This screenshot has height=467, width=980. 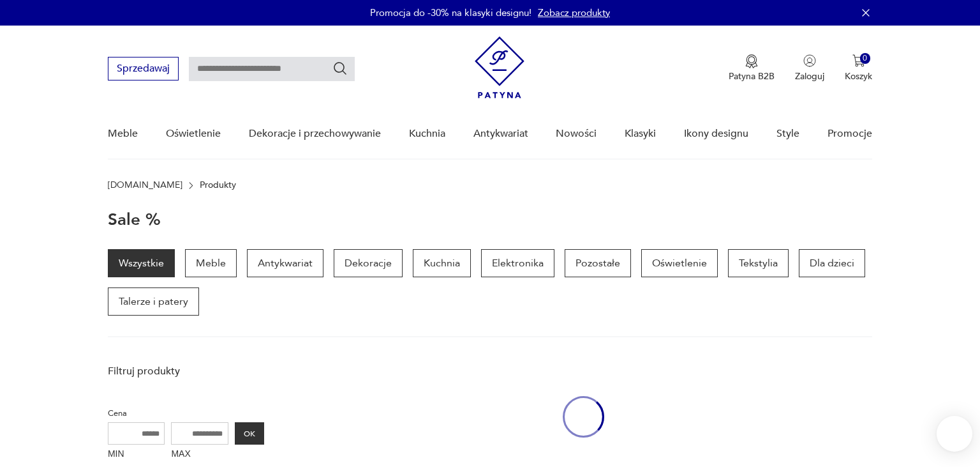 What do you see at coordinates (850, 133) in the screenshot?
I see `a: Promocje` at bounding box center [850, 133].